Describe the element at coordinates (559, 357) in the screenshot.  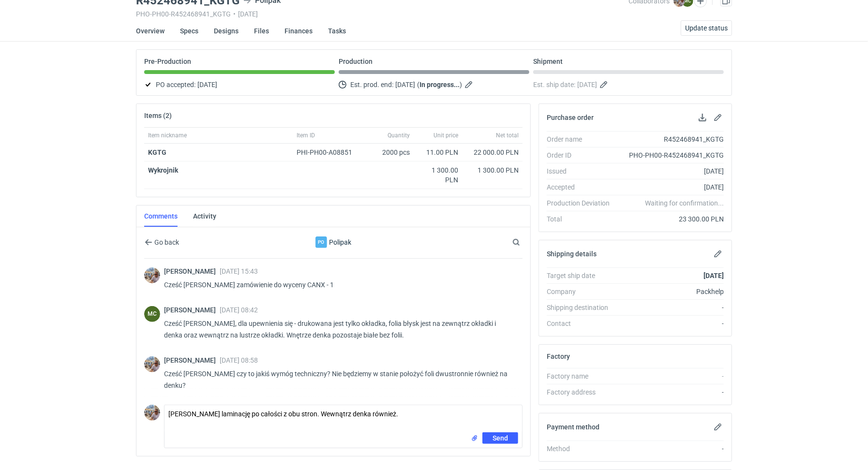
I see `h2: Factory` at that location.